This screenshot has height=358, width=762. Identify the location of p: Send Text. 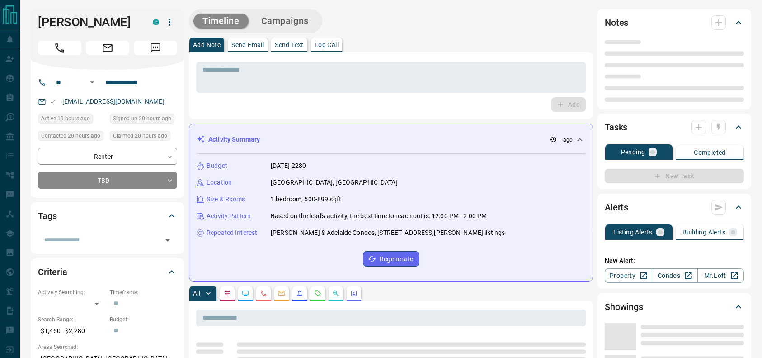
(289, 45).